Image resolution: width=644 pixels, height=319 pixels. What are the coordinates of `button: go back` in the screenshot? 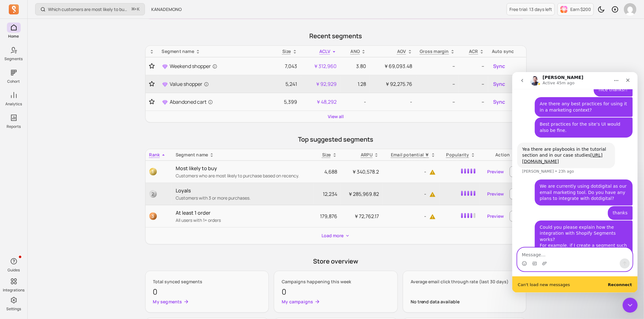 It's located at (10, 9).